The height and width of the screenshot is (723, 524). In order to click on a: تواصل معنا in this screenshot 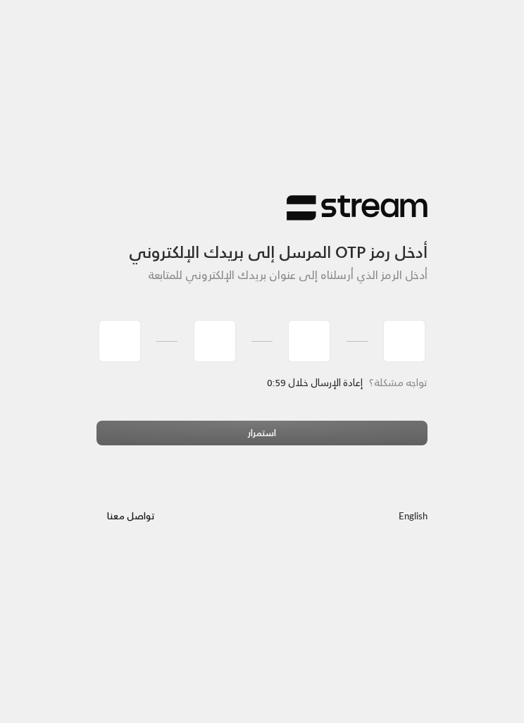, I will do `click(131, 515)`.